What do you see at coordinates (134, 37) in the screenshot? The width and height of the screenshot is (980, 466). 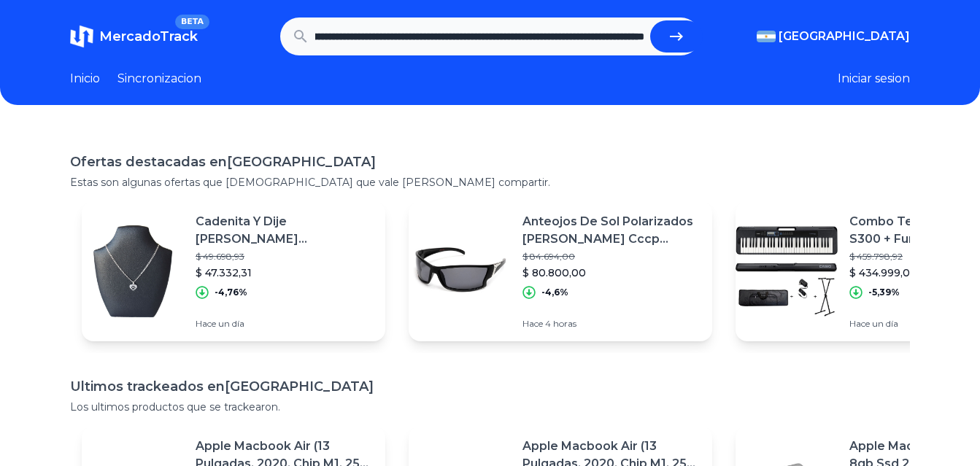 I see `a: MercadoTrackBETA` at bounding box center [134, 37].